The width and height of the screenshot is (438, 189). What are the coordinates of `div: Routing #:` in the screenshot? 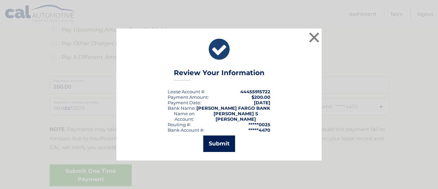 It's located at (179, 124).